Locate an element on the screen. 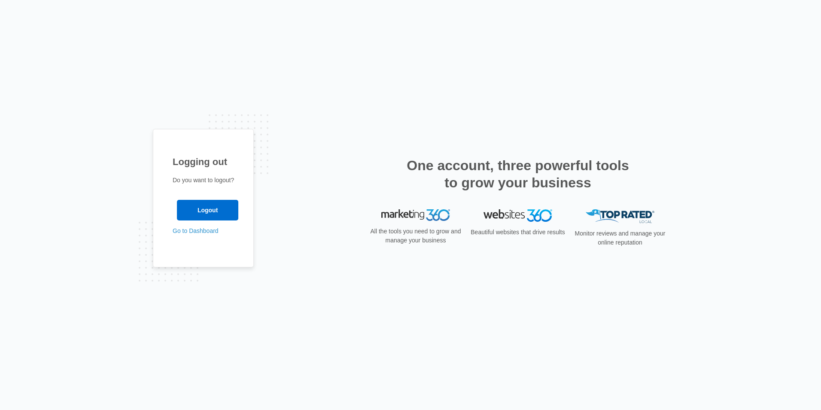  input: Logout is located at coordinates (207, 210).